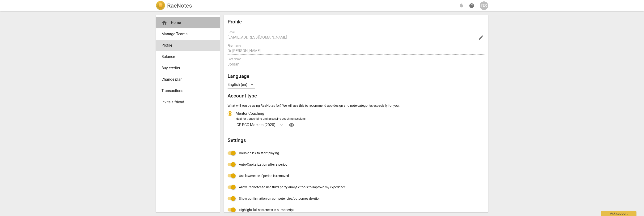 The height and width of the screenshot is (216, 644). Describe the element at coordinates (280, 198) in the screenshot. I see `span: Show confirmation on competencies/outcomes deletion` at that location.